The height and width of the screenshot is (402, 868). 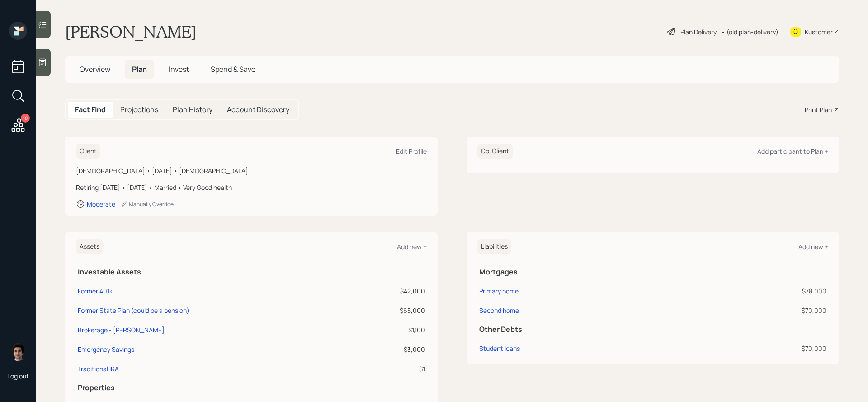 What do you see at coordinates (499, 348) in the screenshot?
I see `div: Student loans` at bounding box center [499, 348].